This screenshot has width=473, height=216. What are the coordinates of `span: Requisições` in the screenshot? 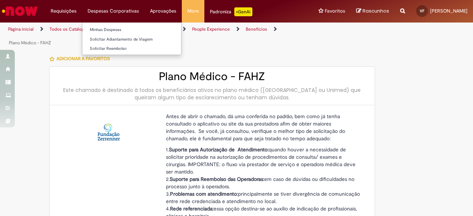 It's located at (64, 11).